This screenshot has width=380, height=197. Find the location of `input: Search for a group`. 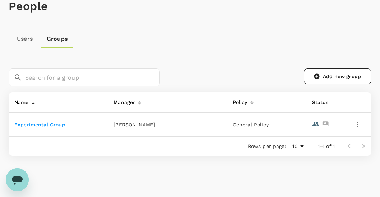

input: Search for a group is located at coordinates (92, 77).